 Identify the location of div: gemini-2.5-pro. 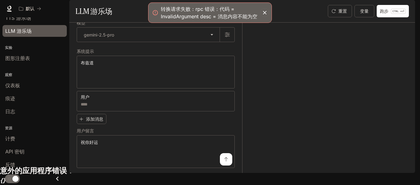
(148, 35).